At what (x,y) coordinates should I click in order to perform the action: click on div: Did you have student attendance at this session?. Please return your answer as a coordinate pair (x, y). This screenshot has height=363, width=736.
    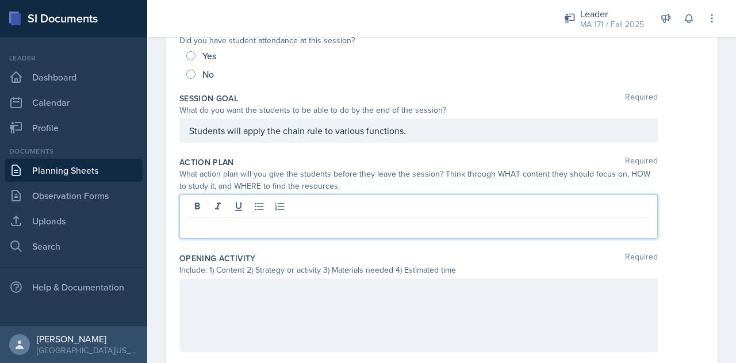
    Looking at the image, I should click on (419, 40).